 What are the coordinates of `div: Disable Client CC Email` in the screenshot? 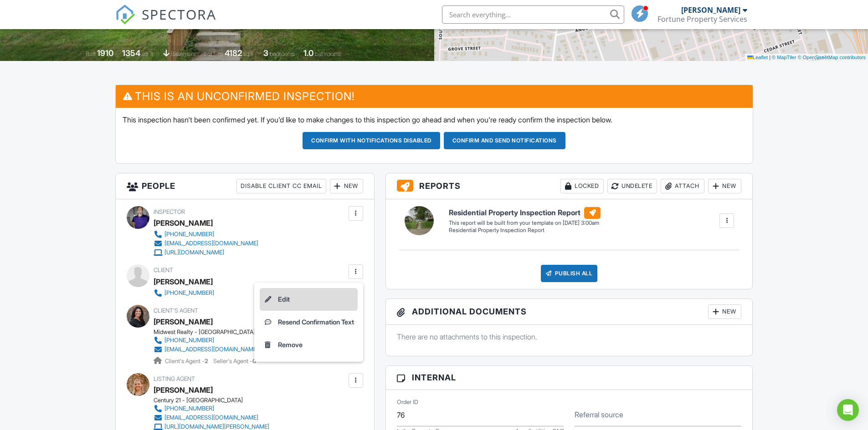 It's located at (281, 186).